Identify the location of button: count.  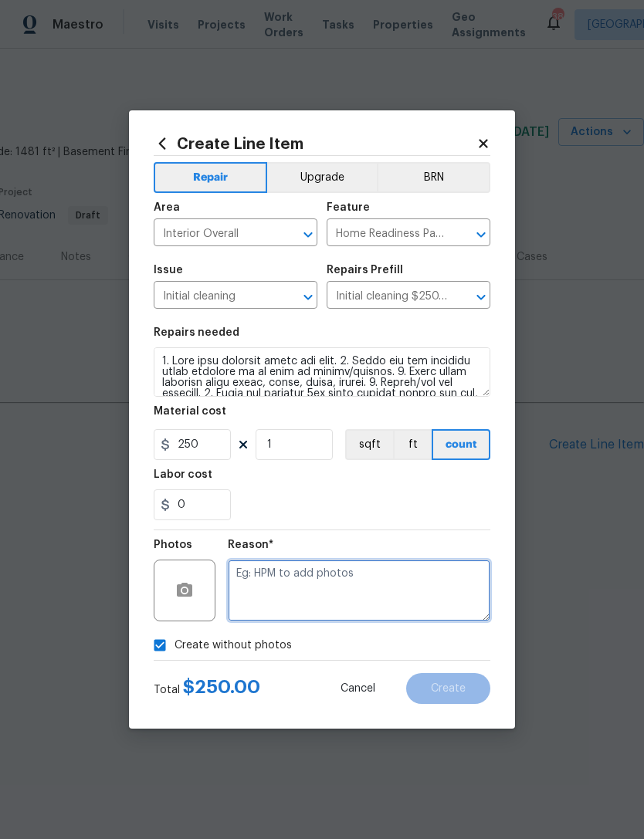
(461, 444).